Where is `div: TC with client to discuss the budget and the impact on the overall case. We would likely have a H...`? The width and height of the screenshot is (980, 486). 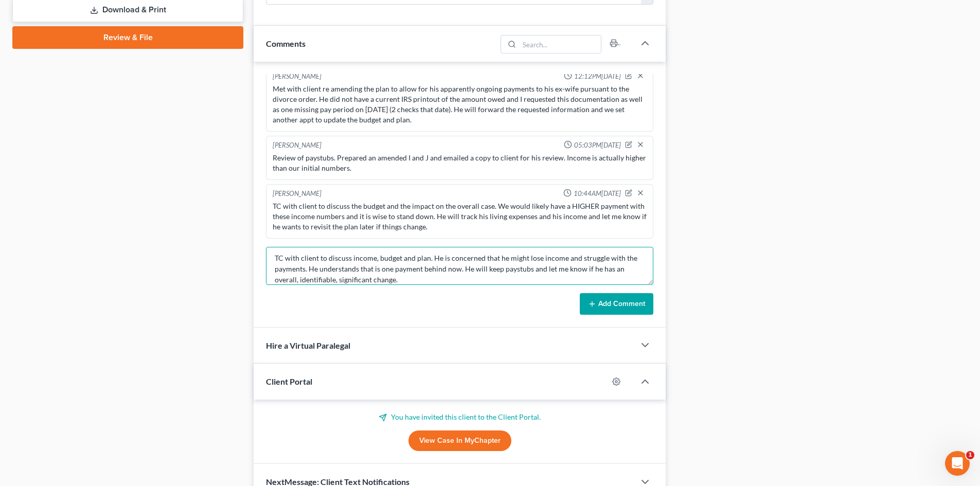 div: TC with client to discuss the budget and the impact on the overall case. We would likely have a H... is located at coordinates (459, 216).